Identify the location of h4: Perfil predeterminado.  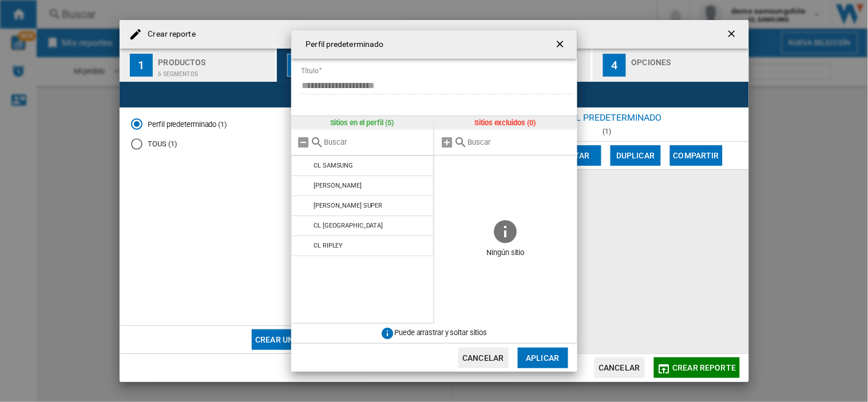
(342, 45).